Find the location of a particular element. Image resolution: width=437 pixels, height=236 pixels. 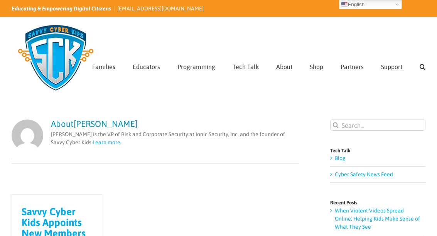

a: Partners is located at coordinates (352, 66).